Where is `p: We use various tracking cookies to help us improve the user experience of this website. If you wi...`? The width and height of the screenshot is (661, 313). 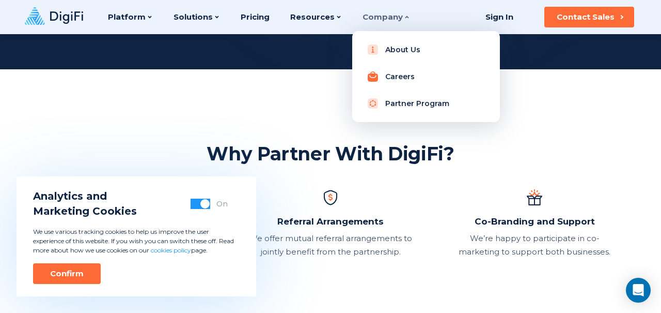 p: We use various tracking cookies to help us improve the user experience of this website. If you wi... is located at coordinates (136, 241).